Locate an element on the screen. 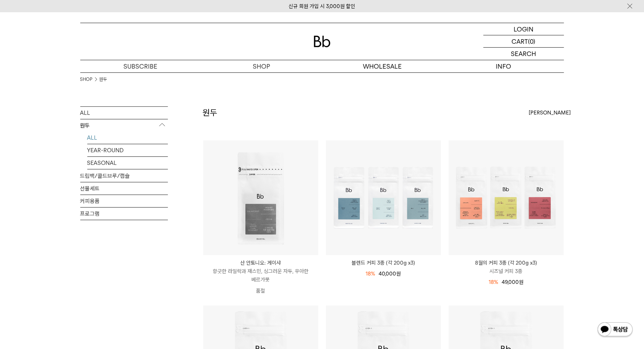  a: SEASONAL is located at coordinates (128, 163).